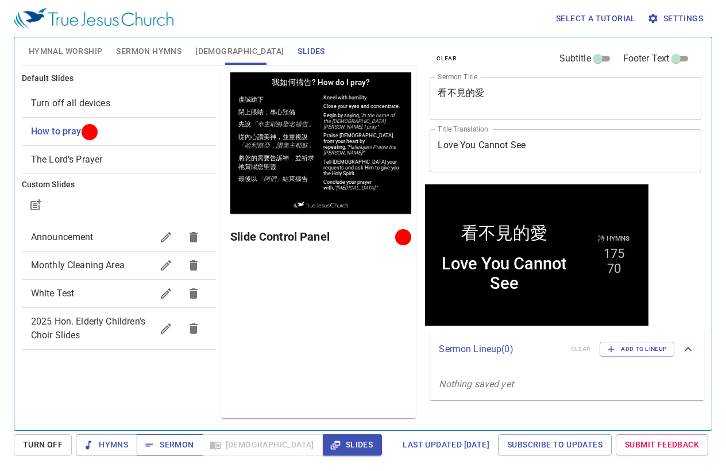  What do you see at coordinates (661, 444) in the screenshot?
I see `span: Submit Feedback` at bounding box center [661, 444].